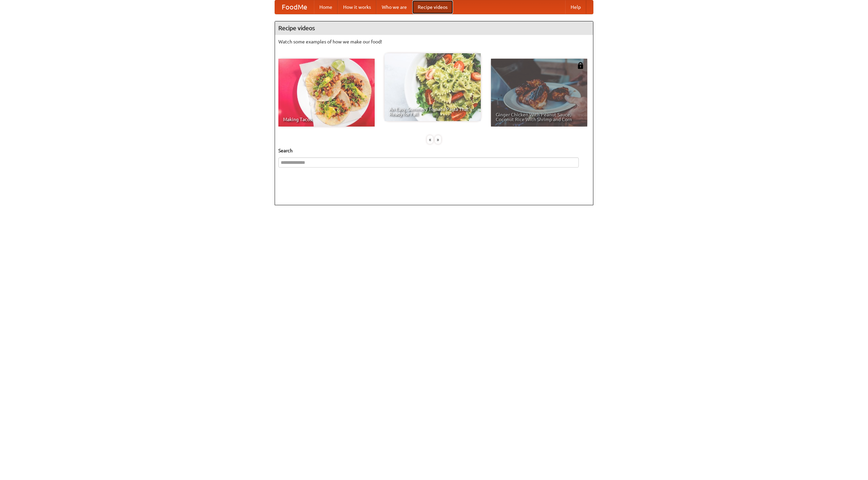  Describe the element at coordinates (357, 7) in the screenshot. I see `a: How it works` at that location.